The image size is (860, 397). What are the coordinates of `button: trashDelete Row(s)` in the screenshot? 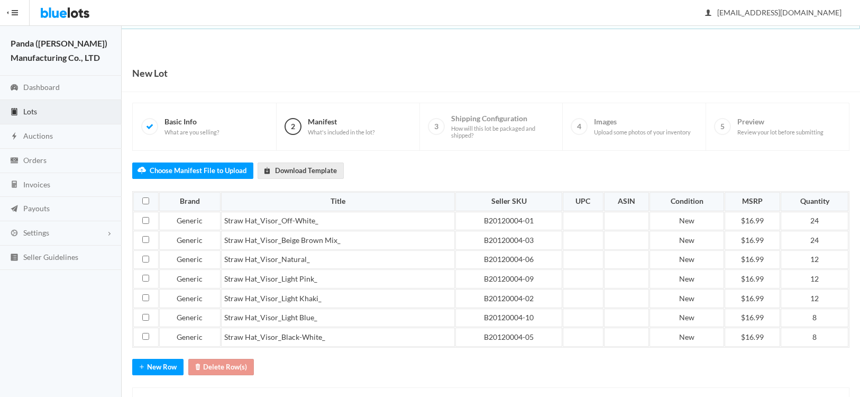 It's located at (221, 367).